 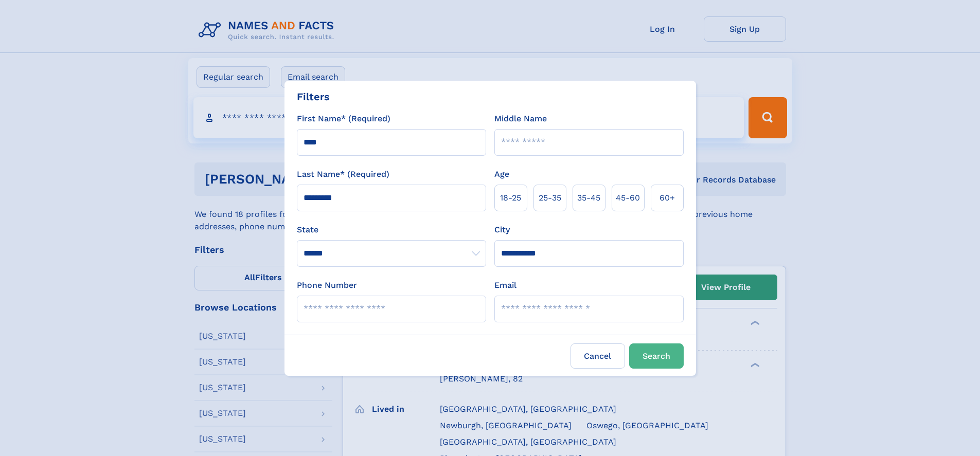 What do you see at coordinates (657, 356) in the screenshot?
I see `button: Search` at bounding box center [657, 356].